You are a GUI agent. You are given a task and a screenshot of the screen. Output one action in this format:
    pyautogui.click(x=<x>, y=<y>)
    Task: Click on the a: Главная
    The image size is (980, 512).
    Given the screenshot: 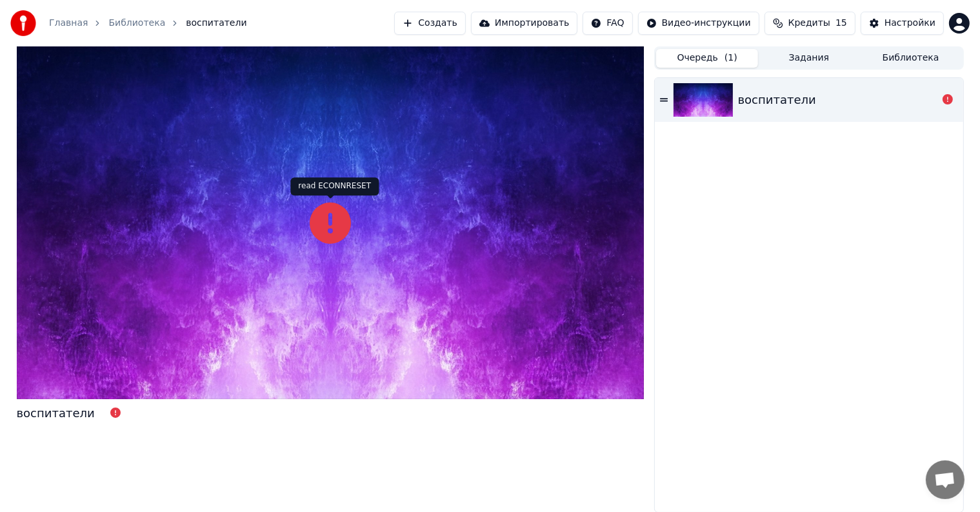 What is the action you would take?
    pyautogui.click(x=69, y=23)
    